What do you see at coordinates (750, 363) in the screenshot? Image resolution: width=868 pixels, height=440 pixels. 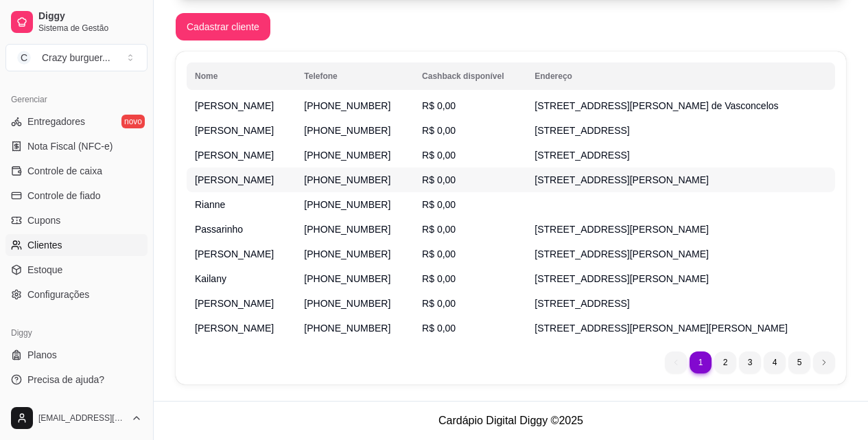 I see `li: pagination item 3` at bounding box center [750, 363].